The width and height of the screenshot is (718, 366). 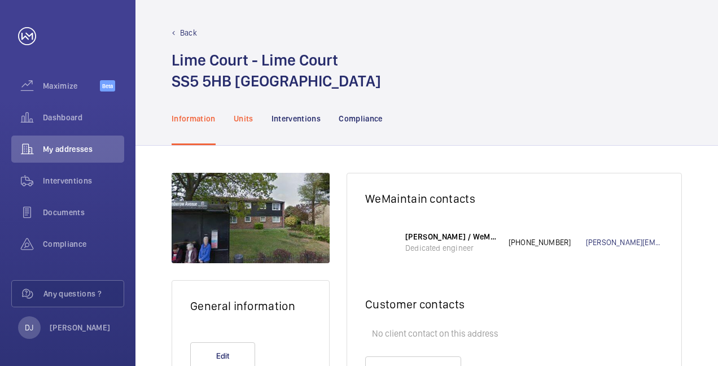 I want to click on p: Information, so click(x=194, y=119).